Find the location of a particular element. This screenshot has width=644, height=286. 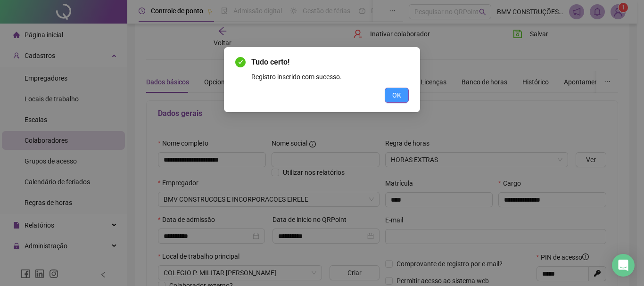

span: Registro inserido com sucesso. is located at coordinates (296, 77).